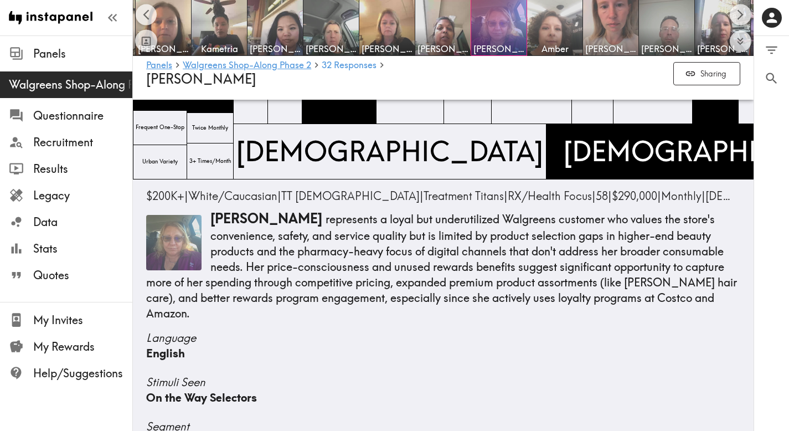 The height and width of the screenshot is (431, 789). What do you see at coordinates (772, 50) in the screenshot?
I see `button: Filter Responses` at bounding box center [772, 50].